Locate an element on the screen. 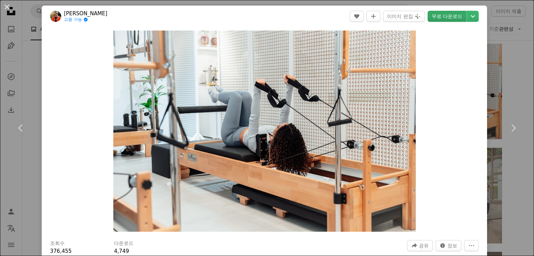 The width and height of the screenshot is (534, 256). button: 좋아요 is located at coordinates (357, 16).